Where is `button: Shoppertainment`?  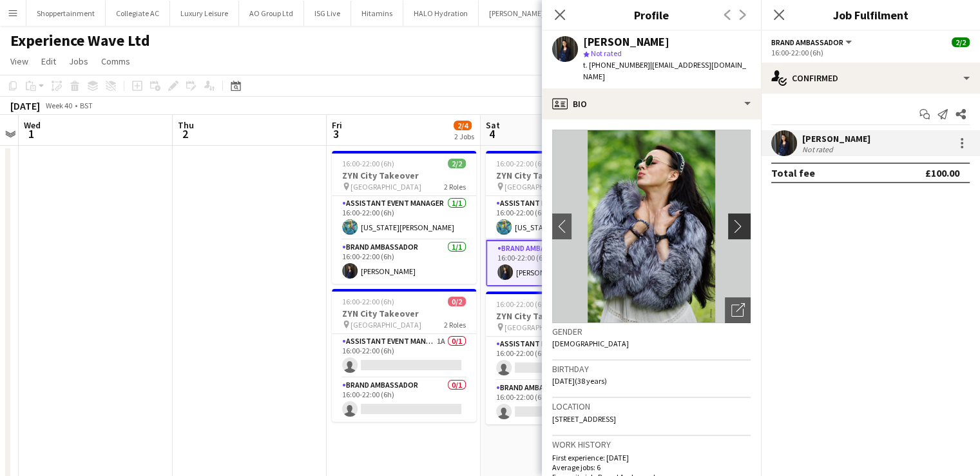 button: Shoppertainment is located at coordinates (66, 13).